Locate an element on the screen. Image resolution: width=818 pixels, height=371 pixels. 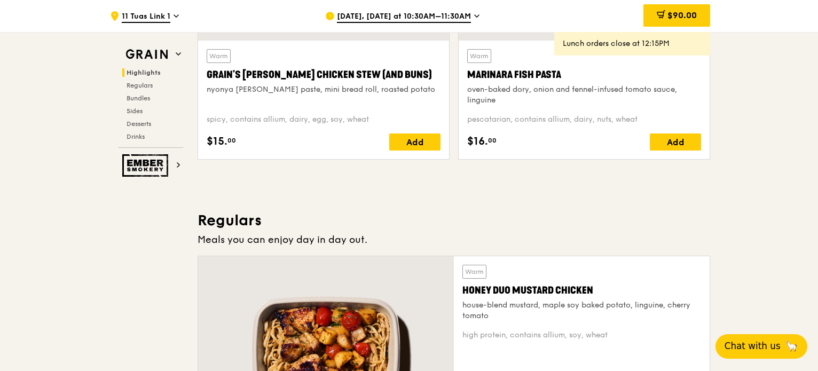
div: high protein, contains allium, soy, wheat is located at coordinates (581, 335).